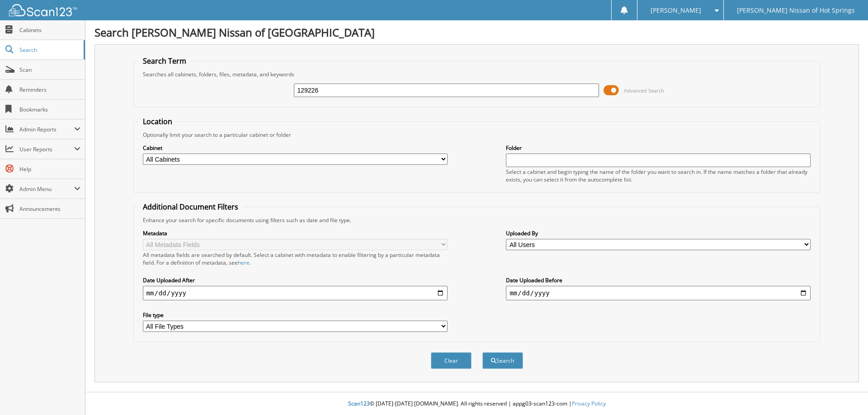 The height and width of the screenshot is (415, 868). I want to click on div: Select a cabinet and begin typing the name of the folder you want to search in. If the name match..., so click(658, 175).